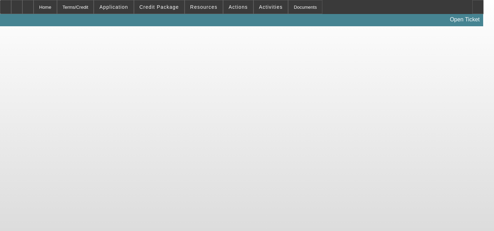 The height and width of the screenshot is (231, 494). I want to click on span: Activities, so click(271, 7).